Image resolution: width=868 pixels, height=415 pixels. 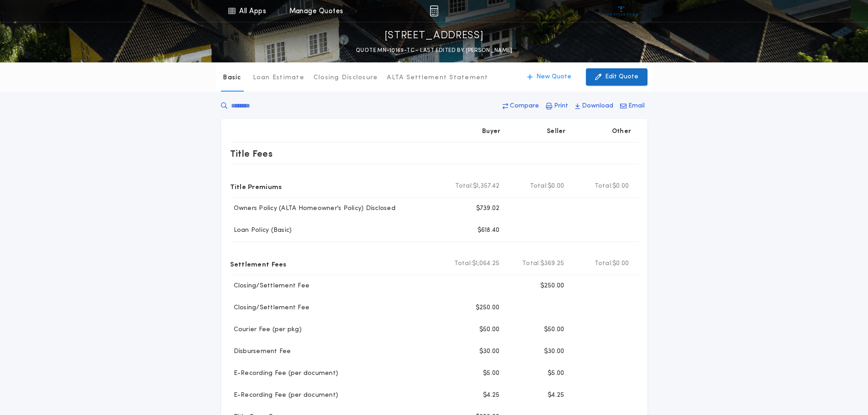 What do you see at coordinates (437, 78) in the screenshot?
I see `p: ALTA Settlement Statement` at bounding box center [437, 78].